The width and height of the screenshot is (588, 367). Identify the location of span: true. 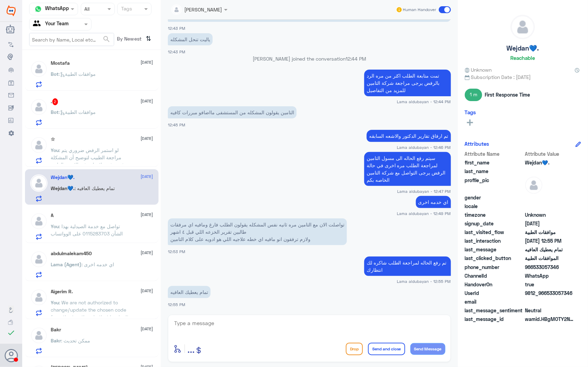
(550, 285).